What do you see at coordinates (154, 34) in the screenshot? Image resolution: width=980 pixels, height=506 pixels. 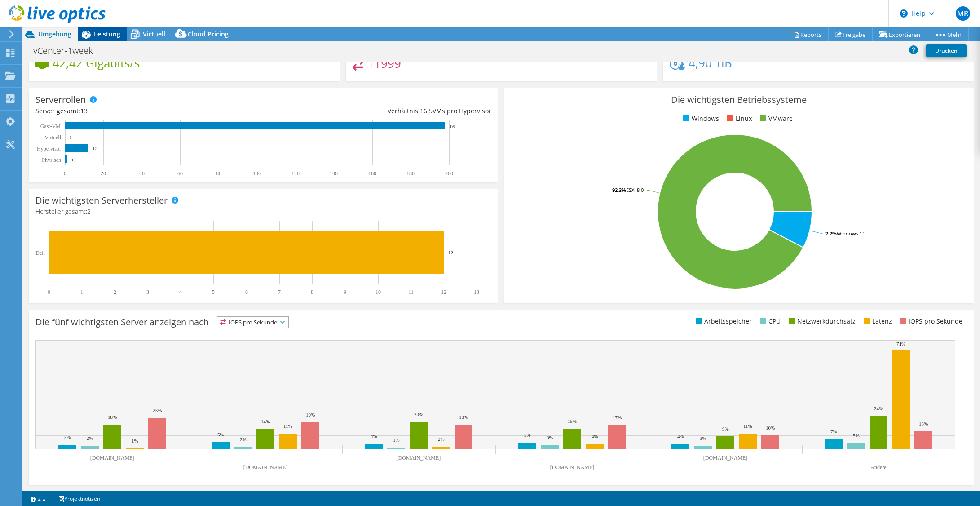 I see `span: Virtuell` at bounding box center [154, 34].